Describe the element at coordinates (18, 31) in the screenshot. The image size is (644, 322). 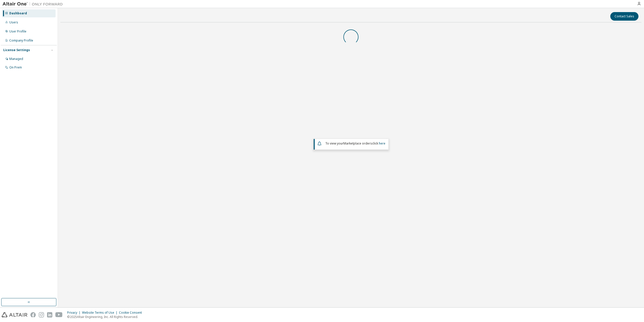
I see `div: User Profile` at that location.